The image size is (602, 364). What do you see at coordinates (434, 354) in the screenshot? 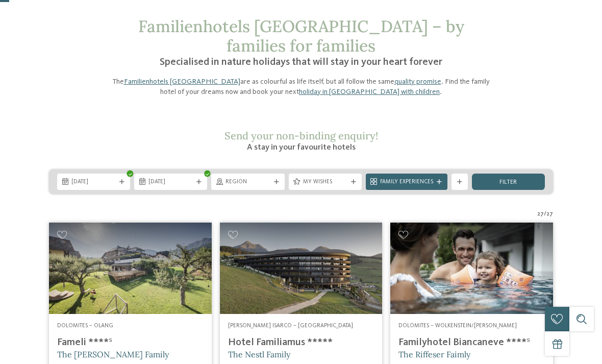
I see `span: The Riffeser Faimly` at bounding box center [434, 354].